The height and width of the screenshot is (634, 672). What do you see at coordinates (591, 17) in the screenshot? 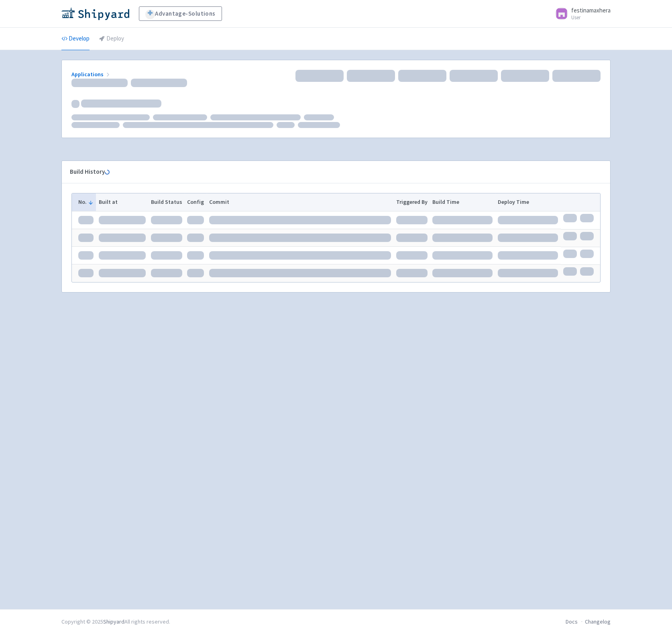
I see `small: User` at bounding box center [591, 17].